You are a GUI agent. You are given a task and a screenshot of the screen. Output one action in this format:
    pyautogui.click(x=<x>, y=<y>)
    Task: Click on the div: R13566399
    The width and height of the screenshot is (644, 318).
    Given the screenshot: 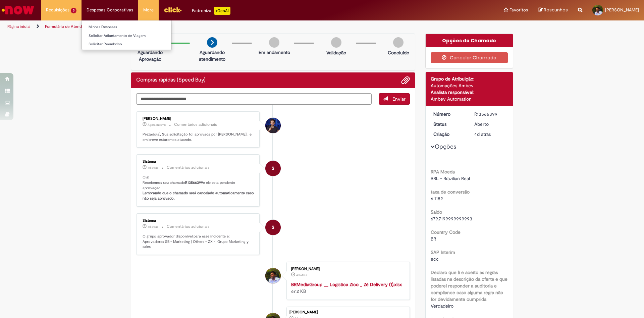 What is the action you would take?
    pyautogui.click(x=490, y=114)
    